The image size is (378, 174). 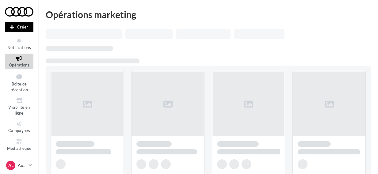 What do you see at coordinates (19, 27) in the screenshot?
I see `div: Nouvelle campagne` at bounding box center [19, 27].